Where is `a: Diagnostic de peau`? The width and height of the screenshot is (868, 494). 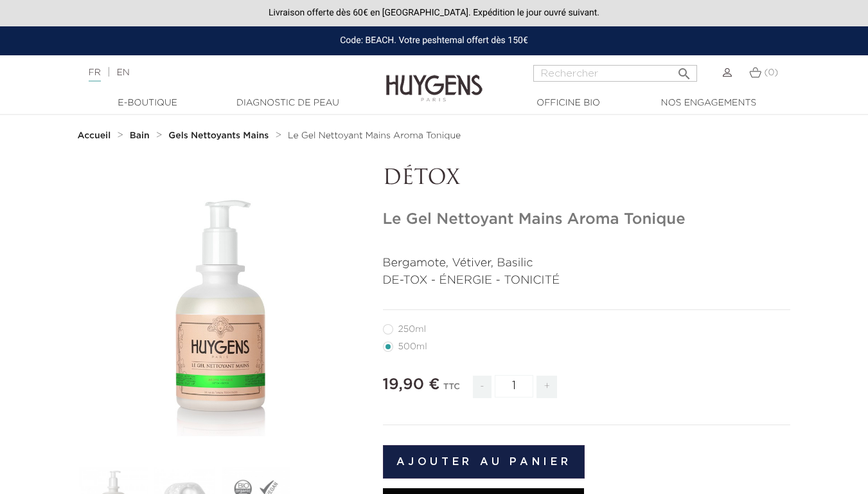
a: Diagnostic de peau is located at coordinates (288, 103).